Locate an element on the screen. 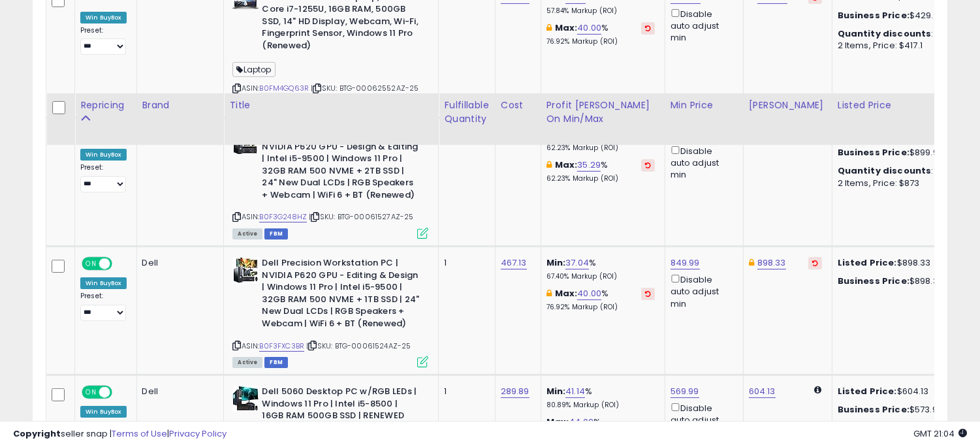 The height and width of the screenshot is (447, 980). div: Min Price is located at coordinates (704, 105).